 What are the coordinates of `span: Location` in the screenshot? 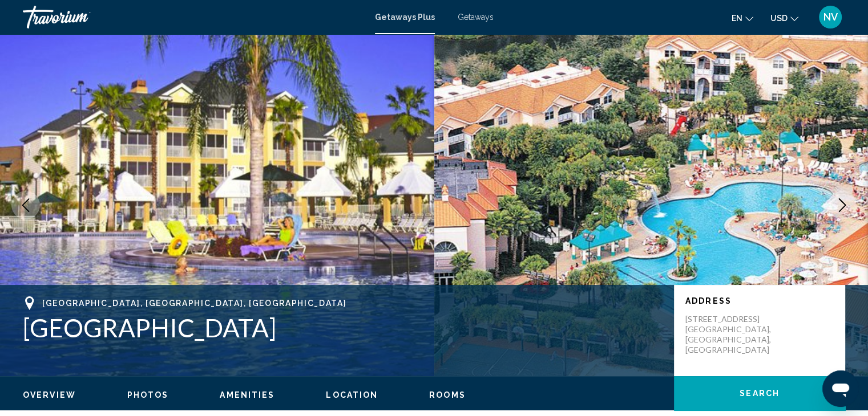 It's located at (352, 395).